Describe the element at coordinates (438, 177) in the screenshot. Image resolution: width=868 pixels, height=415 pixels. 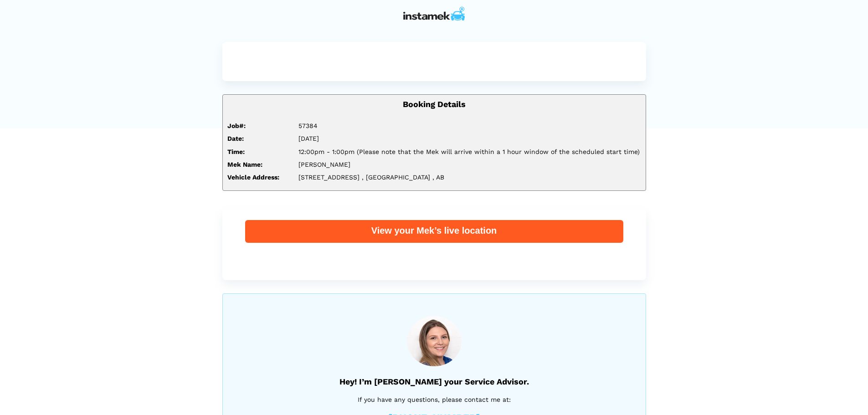
I see `span: , AB` at that location.